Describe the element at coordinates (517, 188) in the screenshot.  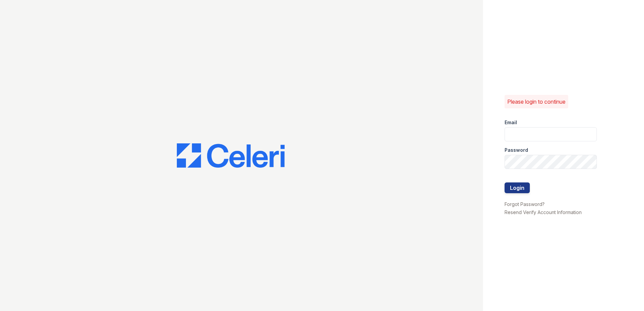
I see `button: Login` at that location.